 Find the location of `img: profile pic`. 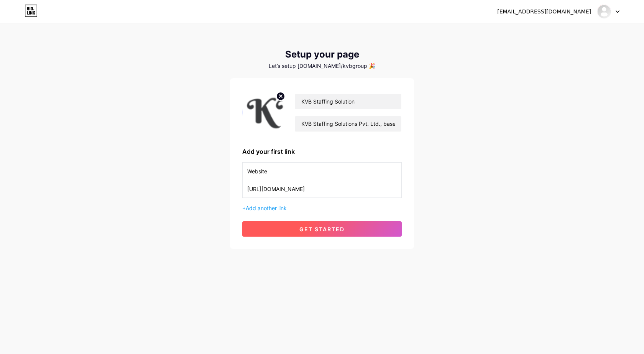

img: profile pic is located at coordinates (264, 112).